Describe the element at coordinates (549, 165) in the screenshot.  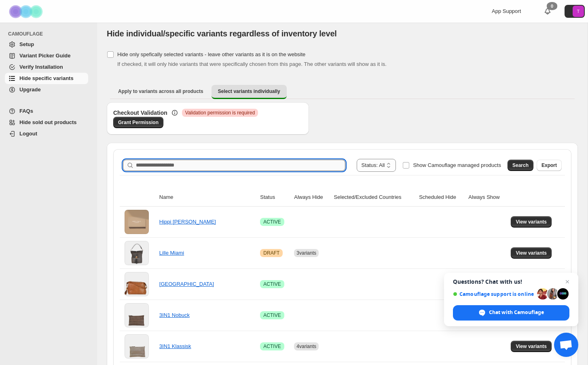
I see `span: Export` at that location.